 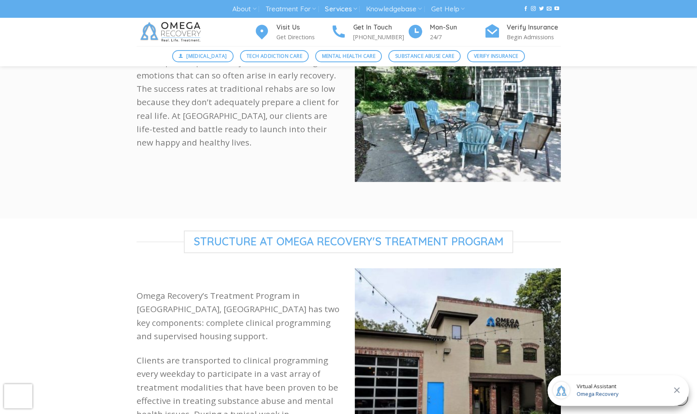 What do you see at coordinates (172, 32) in the screenshot?
I see `img: Omega Recovery` at bounding box center [172, 32].